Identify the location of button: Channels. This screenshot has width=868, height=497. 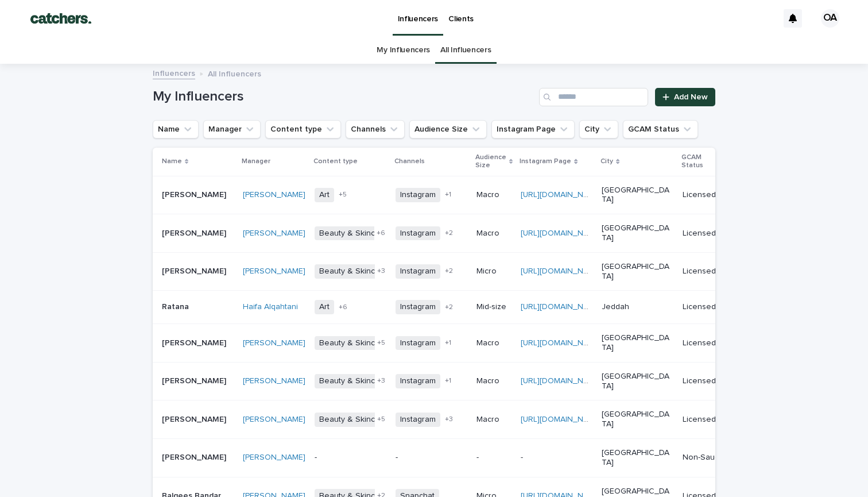
(375, 129).